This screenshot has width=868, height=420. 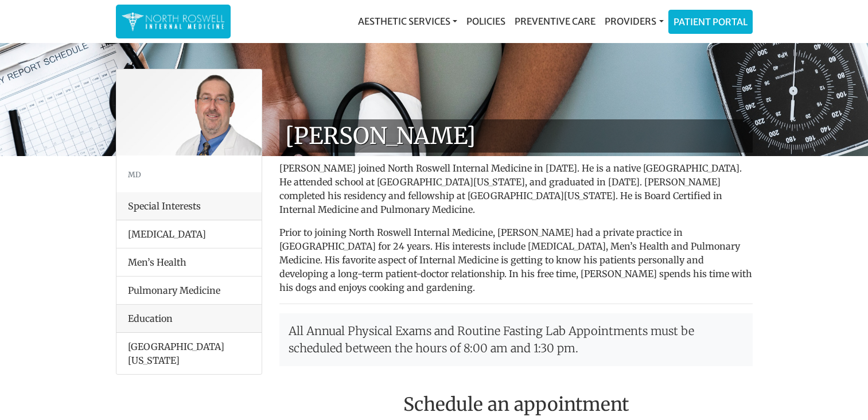 What do you see at coordinates (189, 262) in the screenshot?
I see `li: Men’s Health` at bounding box center [189, 262].